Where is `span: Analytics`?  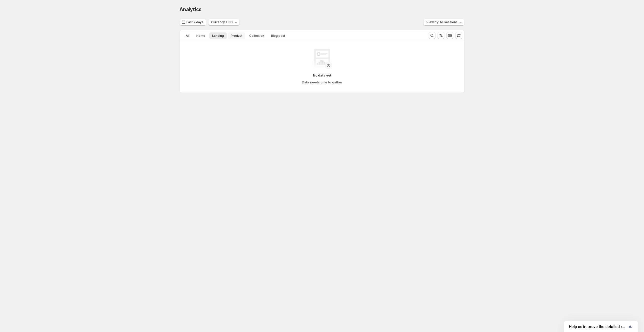 span: Analytics is located at coordinates (191, 9).